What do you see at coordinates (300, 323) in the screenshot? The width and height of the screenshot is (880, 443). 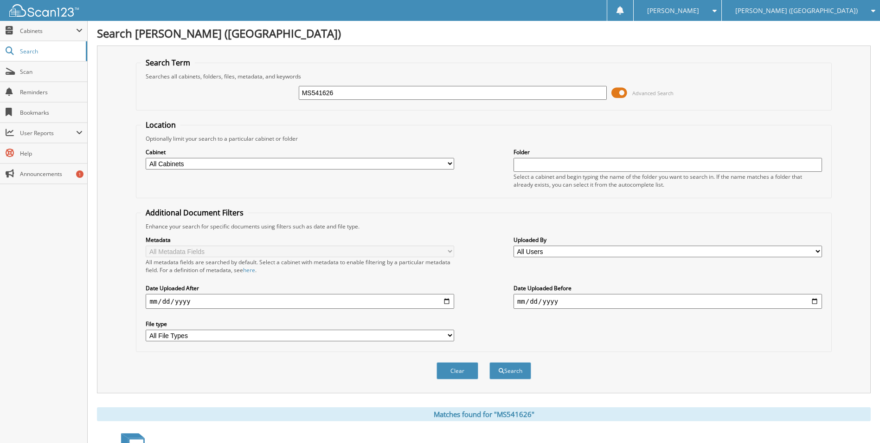 I see `label: File type` at bounding box center [300, 323].